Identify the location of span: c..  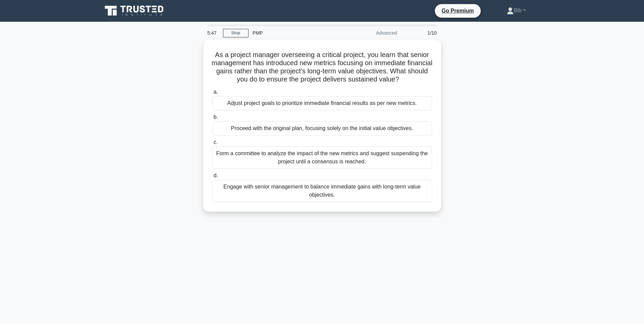
(216, 142).